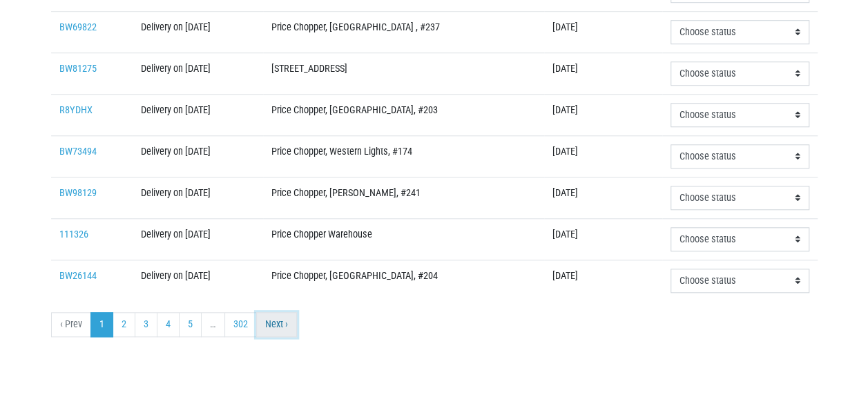 The width and height of the screenshot is (868, 395). What do you see at coordinates (146, 324) in the screenshot?
I see `a: 3` at bounding box center [146, 324].